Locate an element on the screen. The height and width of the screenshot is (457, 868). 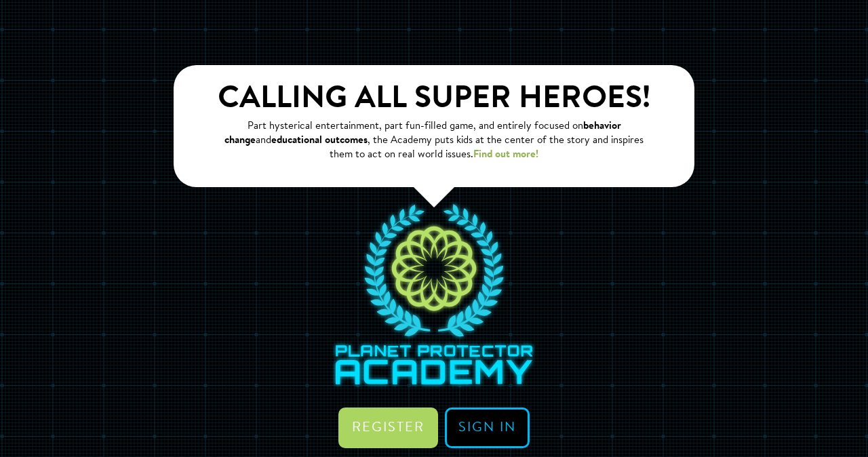
a: Sign in is located at coordinates (487, 427).